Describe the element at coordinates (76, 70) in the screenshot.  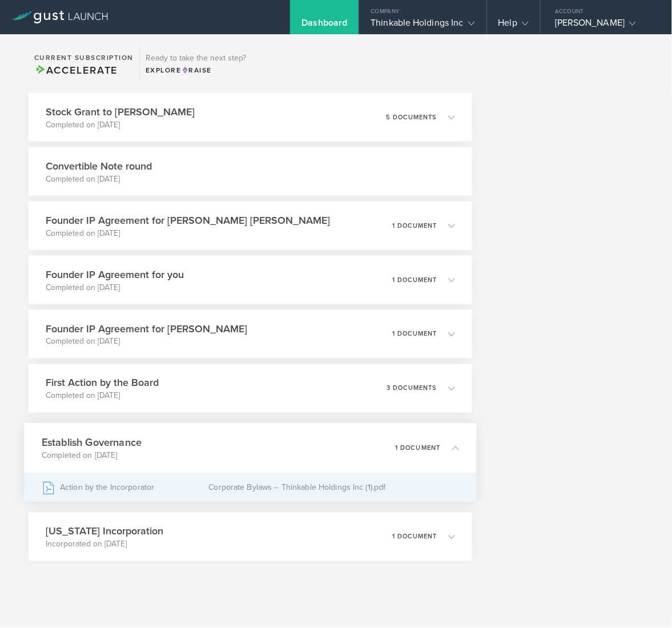
I see `span: Accelerate` at that location.